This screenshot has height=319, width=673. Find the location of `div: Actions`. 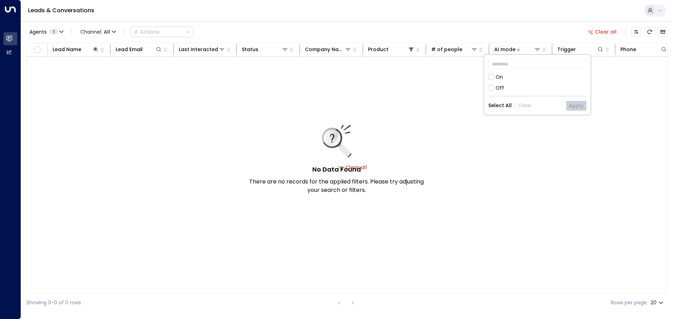

div: Actions is located at coordinates (147, 32).